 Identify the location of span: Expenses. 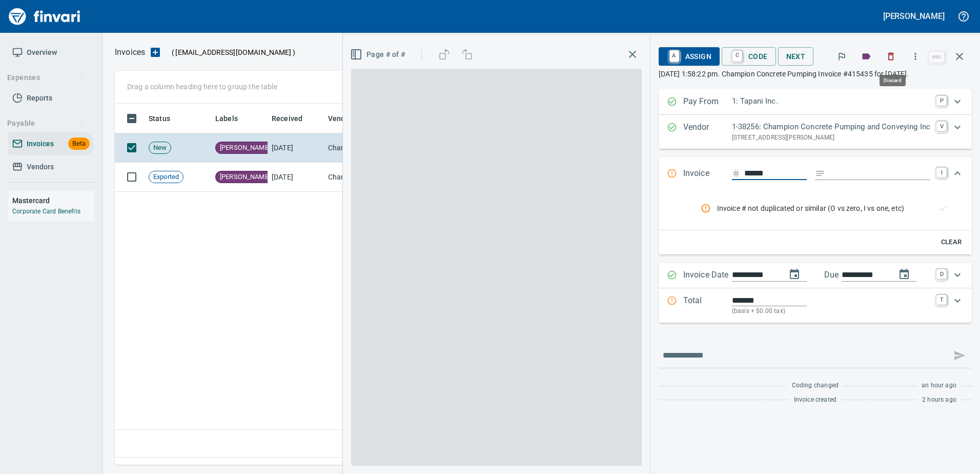
(46, 77).